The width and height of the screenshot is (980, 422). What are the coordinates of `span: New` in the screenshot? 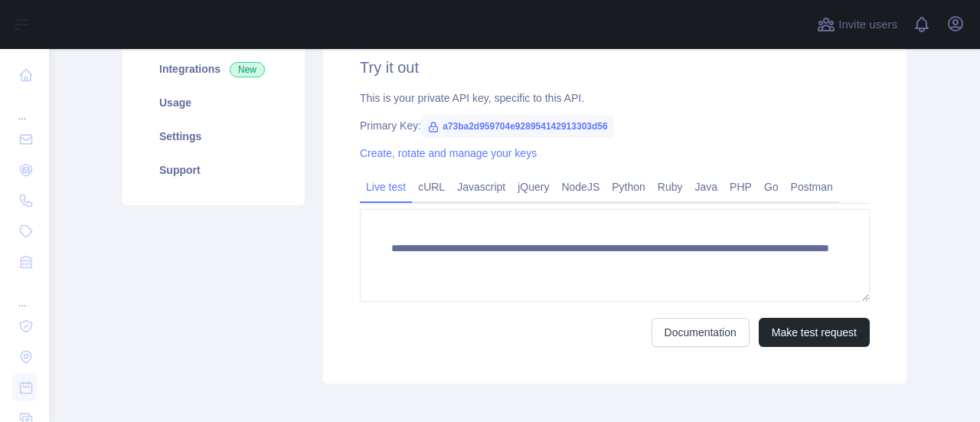 It's located at (248, 69).